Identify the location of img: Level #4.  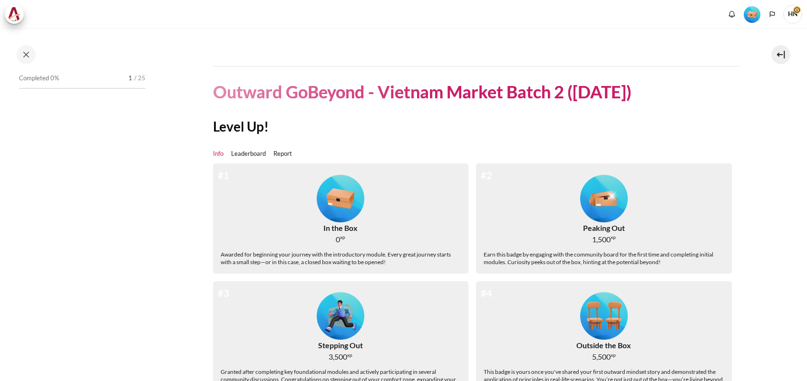
(604, 316).